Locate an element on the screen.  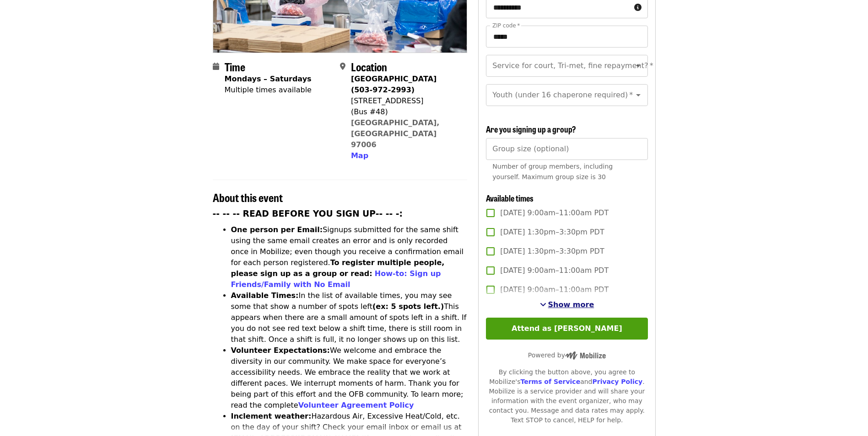
i: map-marker-alt icon is located at coordinates (343, 66).